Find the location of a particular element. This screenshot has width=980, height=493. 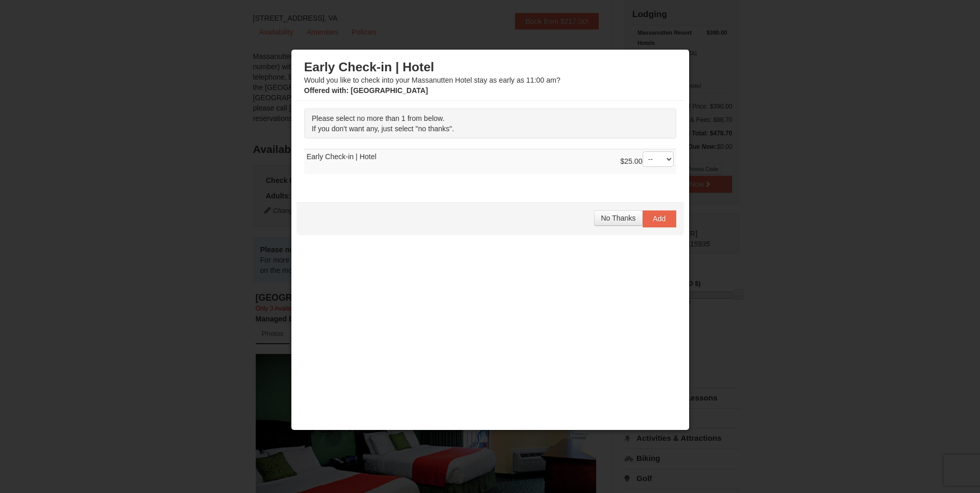

span: Please select no more than 1 from below. is located at coordinates (378, 118).